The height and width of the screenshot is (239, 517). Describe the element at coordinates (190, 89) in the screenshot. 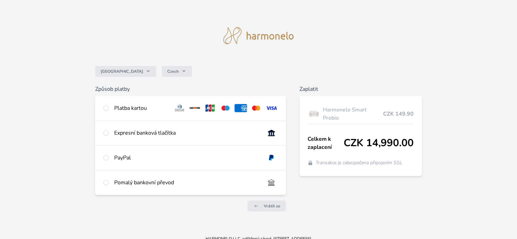

I see `h6: Způsob platby` at that location.